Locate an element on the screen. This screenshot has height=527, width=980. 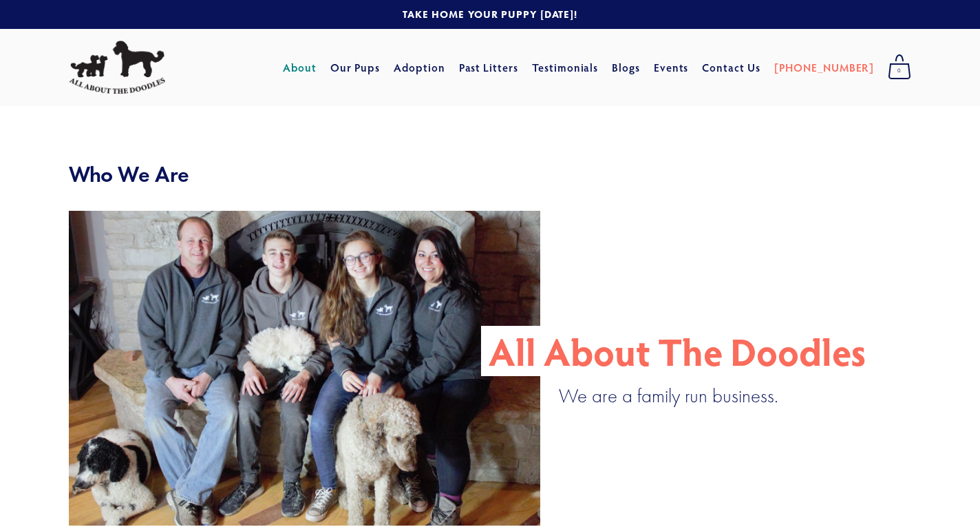
a: Our Pups is located at coordinates (355, 68).